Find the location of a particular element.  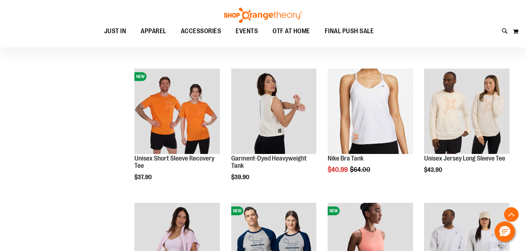

a: ACCESSORIES is located at coordinates (201, 31).